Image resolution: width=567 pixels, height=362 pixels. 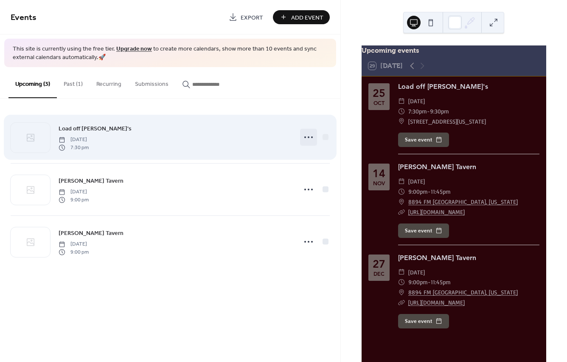 What do you see at coordinates (454, 51) in the screenshot?
I see `div: Upcoming events` at bounding box center [454, 51].